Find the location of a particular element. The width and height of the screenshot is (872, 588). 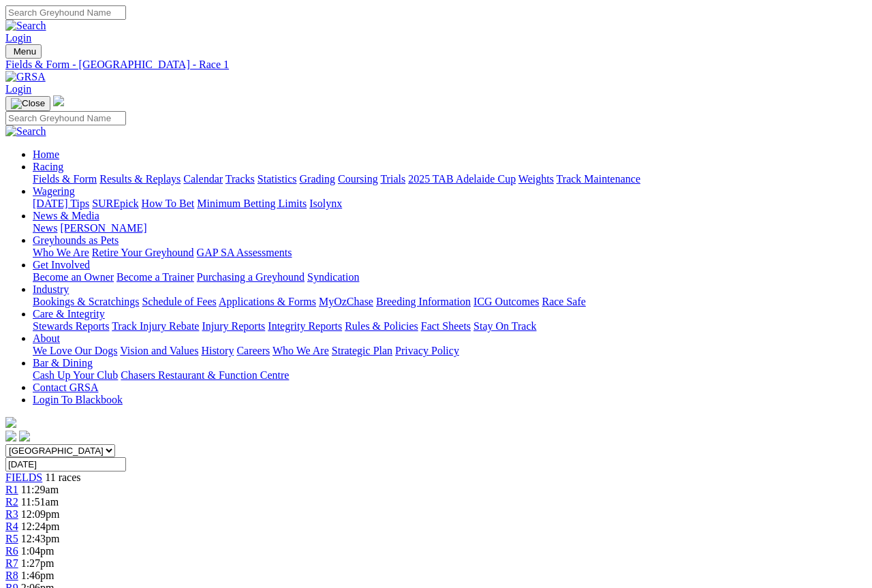

a: News is located at coordinates (45, 228).